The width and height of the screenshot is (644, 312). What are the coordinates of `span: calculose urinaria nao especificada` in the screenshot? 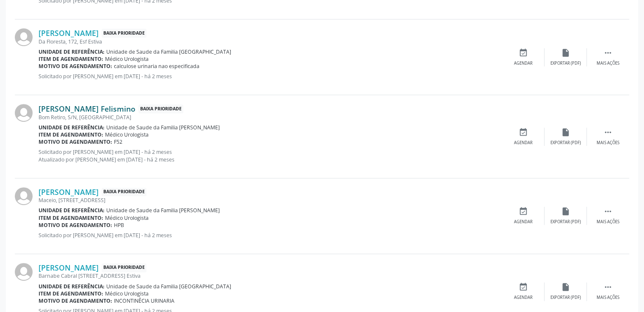 It's located at (157, 66).